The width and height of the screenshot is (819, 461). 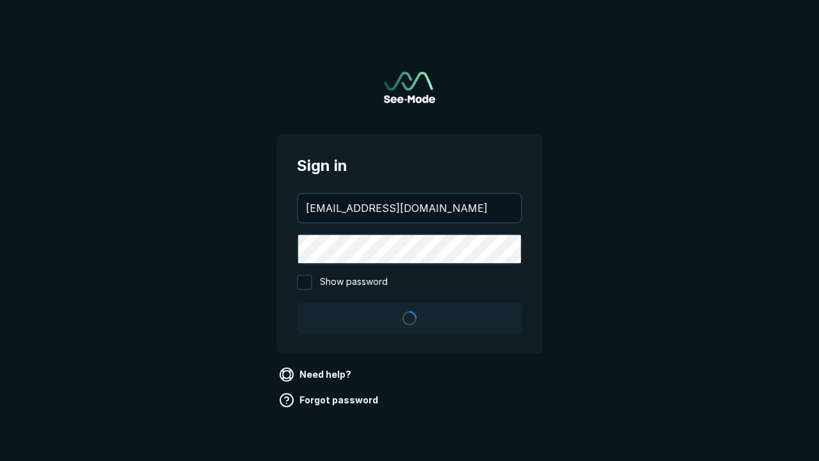 What do you see at coordinates (316, 374) in the screenshot?
I see `a: Need help?` at bounding box center [316, 374].